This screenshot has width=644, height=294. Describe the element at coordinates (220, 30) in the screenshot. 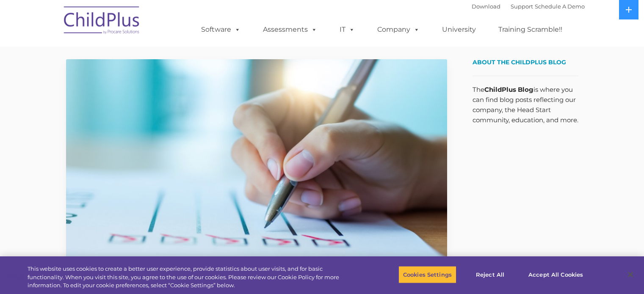

I see `a: Software` at that location.